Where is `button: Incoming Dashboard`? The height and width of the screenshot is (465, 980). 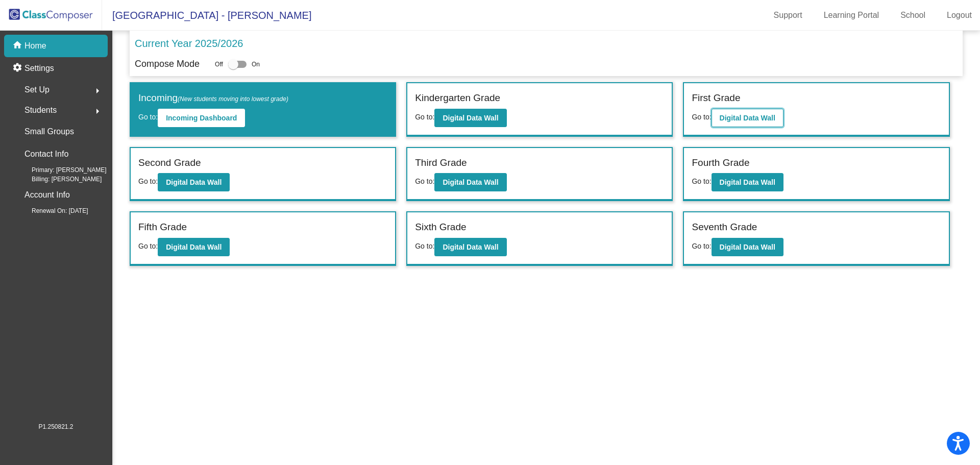
button: Incoming Dashboard is located at coordinates (201, 118).